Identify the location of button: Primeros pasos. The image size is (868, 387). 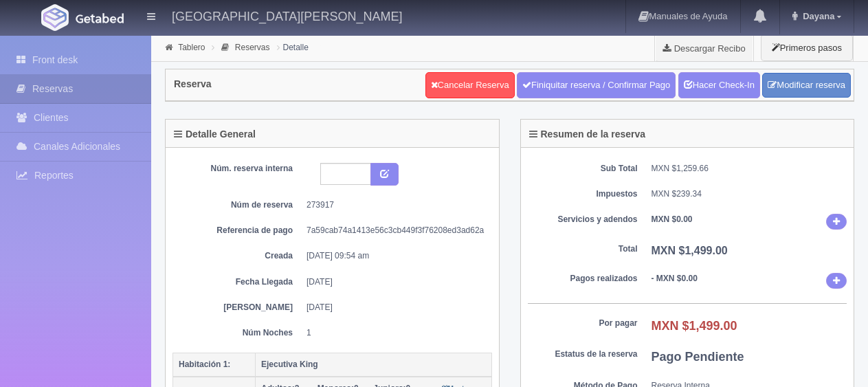
(807, 48).